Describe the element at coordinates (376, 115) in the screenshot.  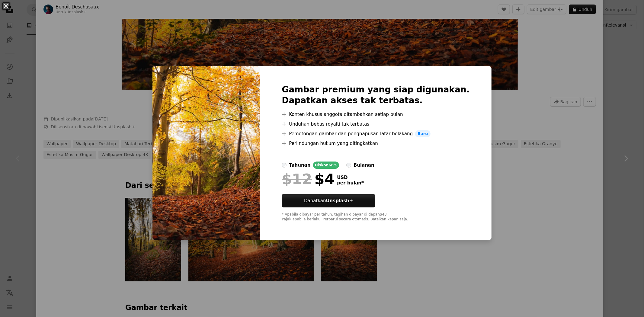
I see `li: Konten khusus anggota ditambahkan setiap bulan` at that location.